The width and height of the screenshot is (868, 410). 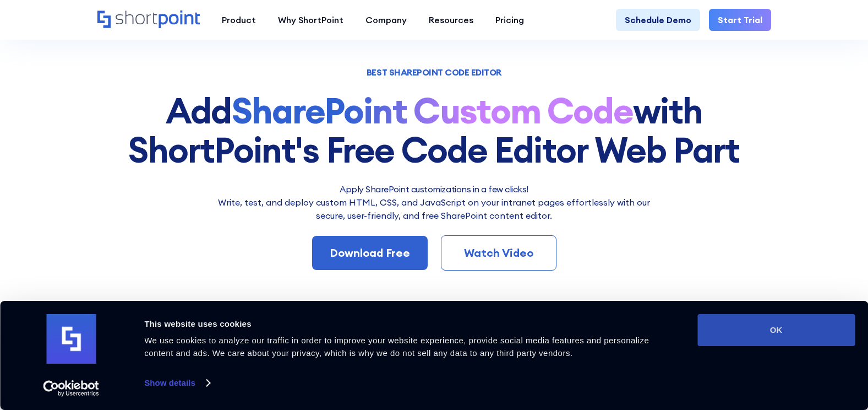 What do you see at coordinates (510, 20) in the screenshot?
I see `div: Pricing` at bounding box center [510, 20].